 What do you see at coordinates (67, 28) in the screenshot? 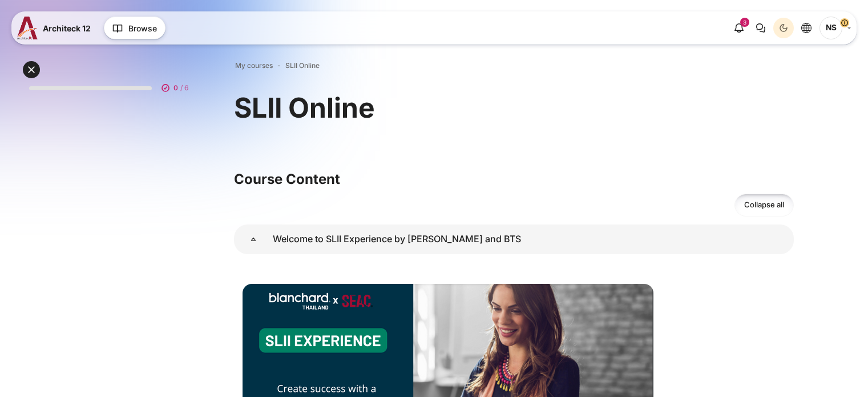
I see `span: Architeck 12` at bounding box center [67, 28].